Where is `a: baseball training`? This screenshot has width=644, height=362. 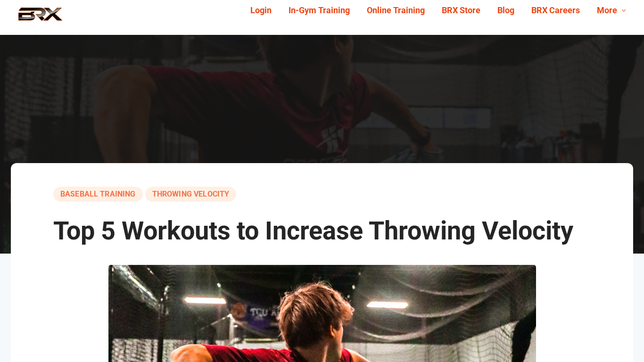
a: baseball training is located at coordinates (98, 194).